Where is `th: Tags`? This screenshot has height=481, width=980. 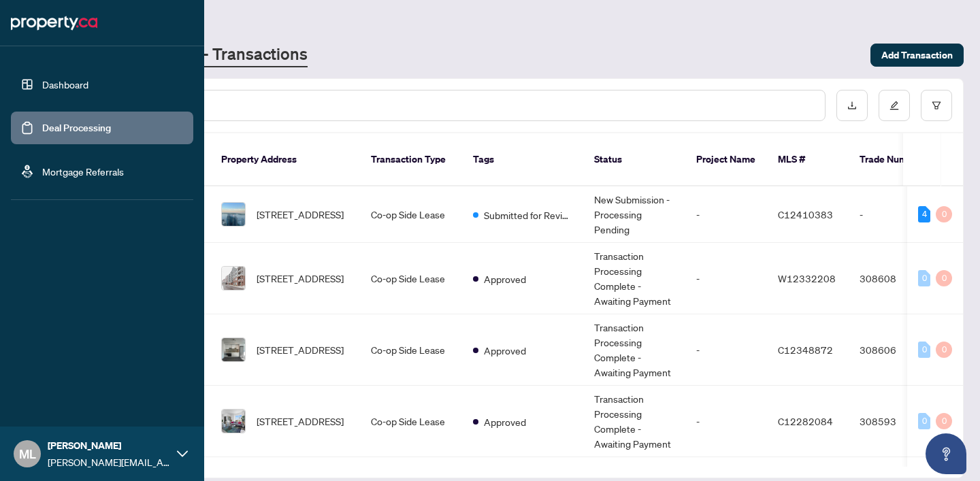 th: Tags is located at coordinates (523, 159).